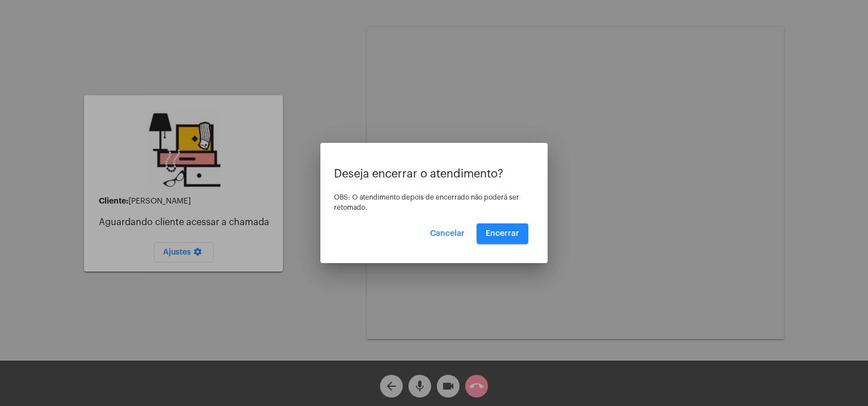  Describe the element at coordinates (502, 234) in the screenshot. I see `button: Encerrar` at that location.